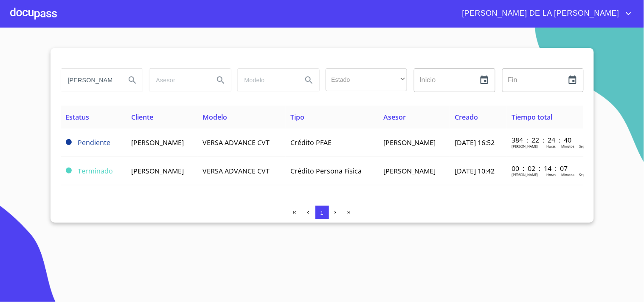 This screenshot has height=302, width=644. I want to click on span: Tiempo total, so click(532, 117).